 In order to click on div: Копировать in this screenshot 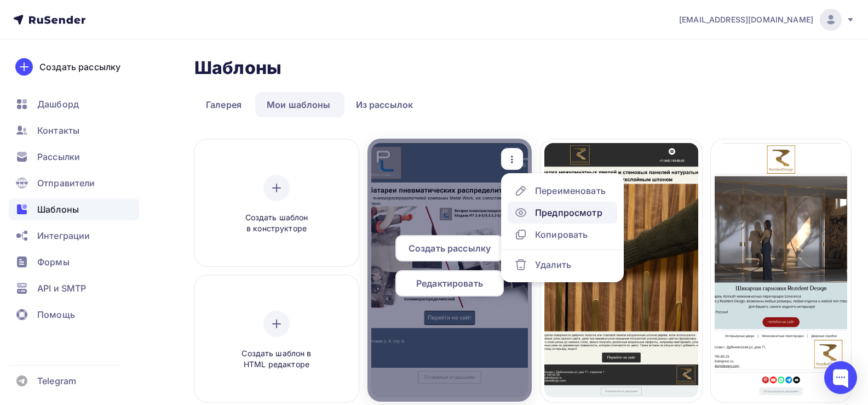, I will do `click(561, 234)`.